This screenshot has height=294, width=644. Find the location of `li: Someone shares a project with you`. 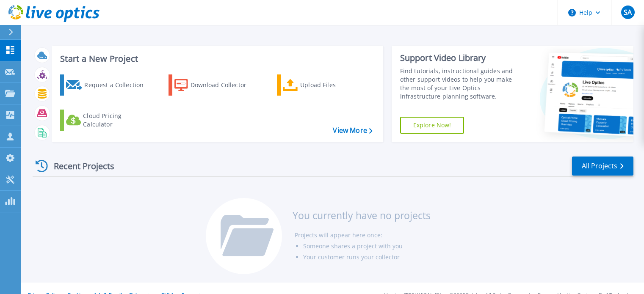

li: Someone shares a project with you is located at coordinates (367, 246).